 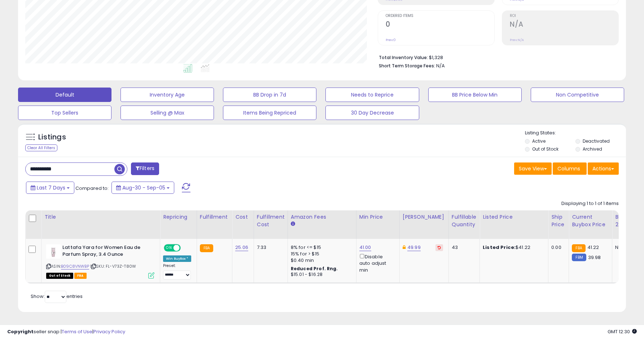 I want to click on div: 0.00, so click(x=557, y=247).